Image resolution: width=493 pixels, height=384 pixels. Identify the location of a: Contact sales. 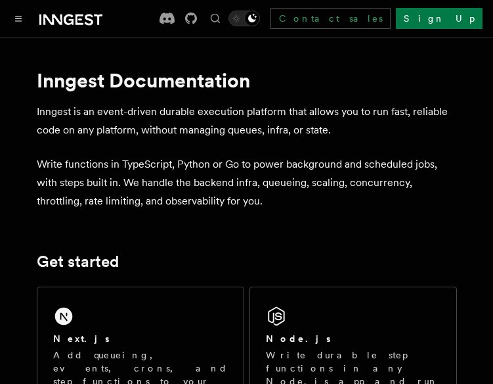
(330, 18).